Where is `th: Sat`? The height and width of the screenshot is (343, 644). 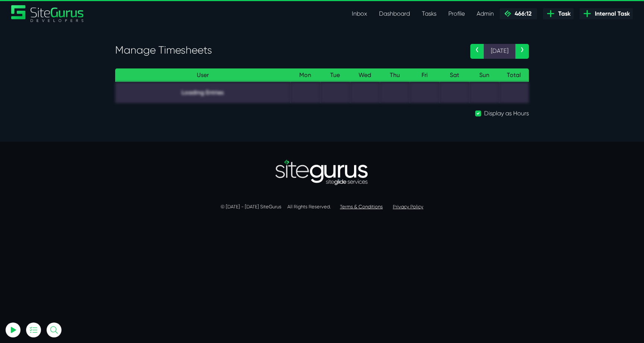 th: Sat is located at coordinates (454, 75).